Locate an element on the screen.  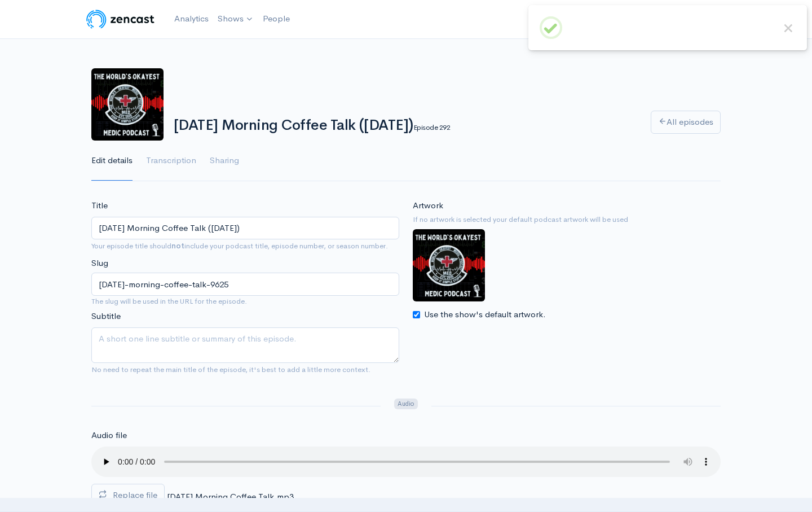
a: Sharing is located at coordinates (225, 161).